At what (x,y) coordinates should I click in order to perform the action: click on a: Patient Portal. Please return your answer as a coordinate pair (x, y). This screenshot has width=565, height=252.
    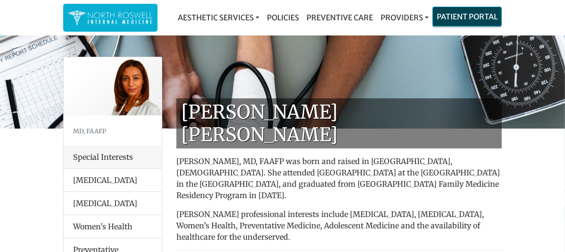
    Looking at the image, I should click on (467, 17).